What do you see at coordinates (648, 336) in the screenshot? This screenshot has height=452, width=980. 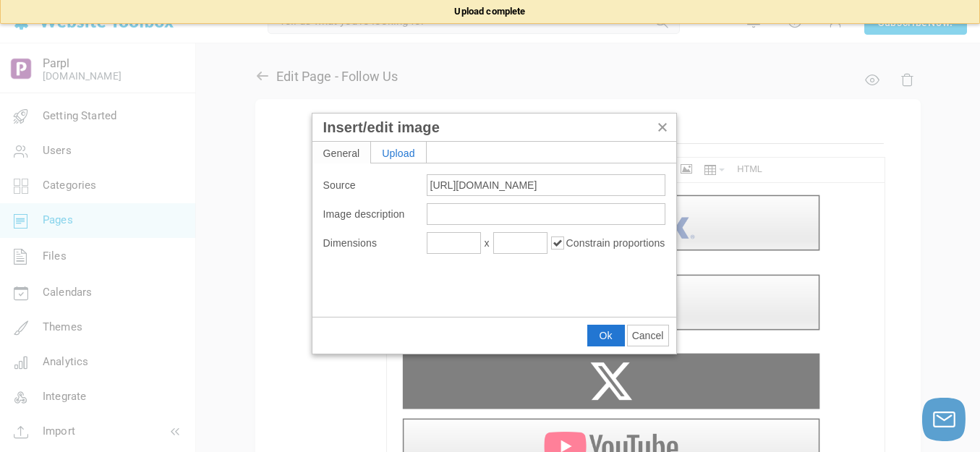 I see `span: Cancel` at bounding box center [648, 336].